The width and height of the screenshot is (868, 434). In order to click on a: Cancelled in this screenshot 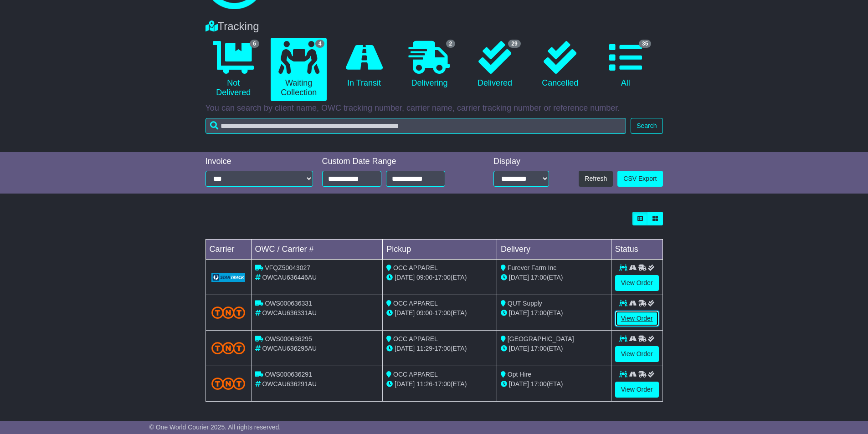, I will do `click(560, 65)`.